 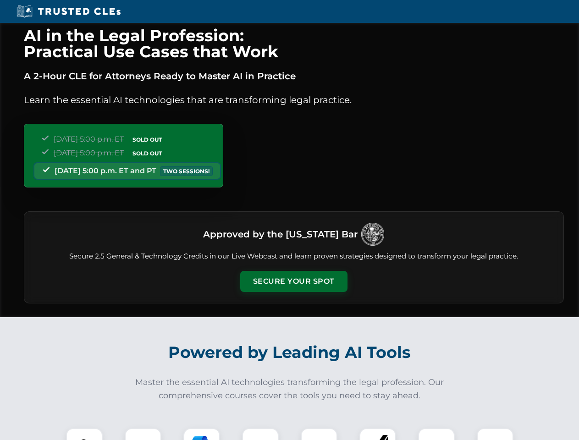 I want to click on p: Learn the essential AI technologies that are transforming legal practice., so click(x=294, y=100).